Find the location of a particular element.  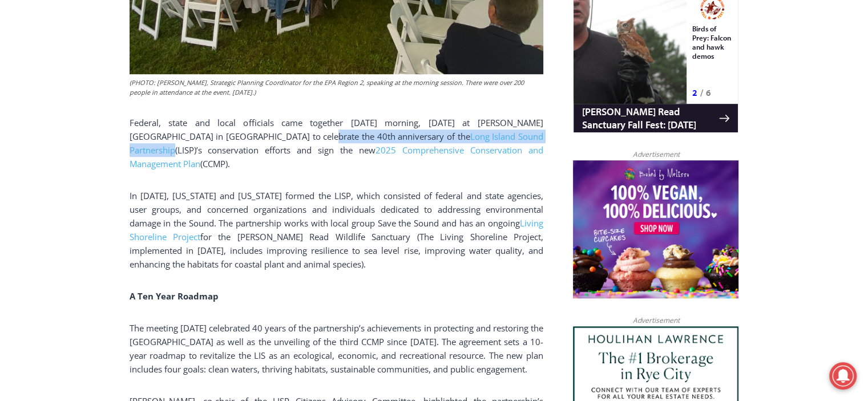

div: 2 is located at coordinates (122, 102).